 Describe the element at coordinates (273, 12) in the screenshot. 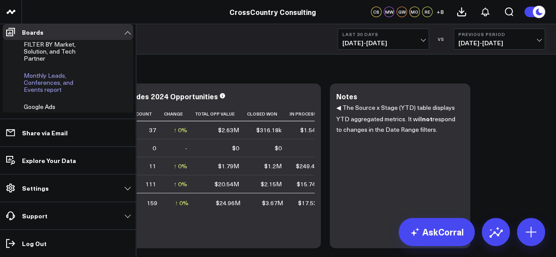

I see `a: CrossCountry Consulting` at that location.